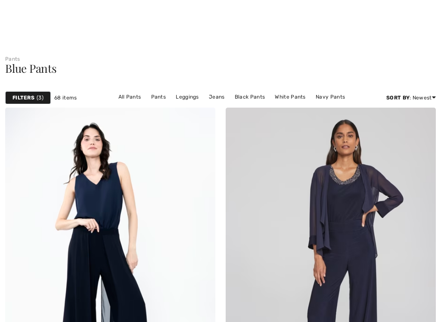 Image resolution: width=441 pixels, height=322 pixels. I want to click on a: All Pants, so click(130, 97).